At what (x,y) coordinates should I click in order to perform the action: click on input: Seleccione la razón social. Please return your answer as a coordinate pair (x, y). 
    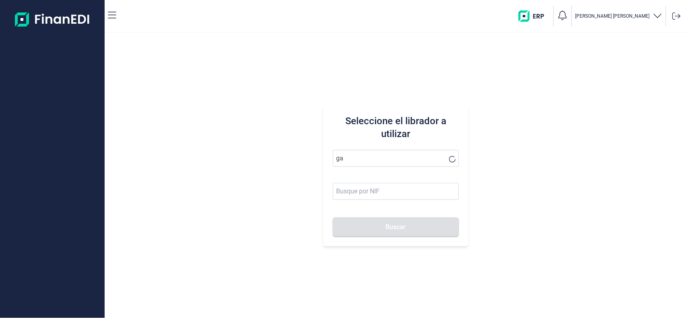
    Looking at the image, I should click on (396, 159).